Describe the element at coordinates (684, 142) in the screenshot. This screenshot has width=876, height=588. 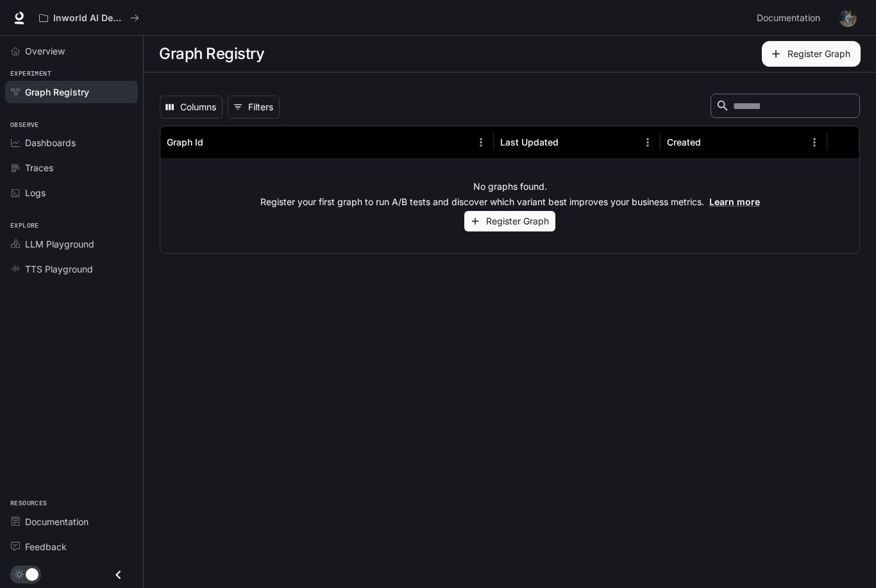
I see `div: Created` at that location.